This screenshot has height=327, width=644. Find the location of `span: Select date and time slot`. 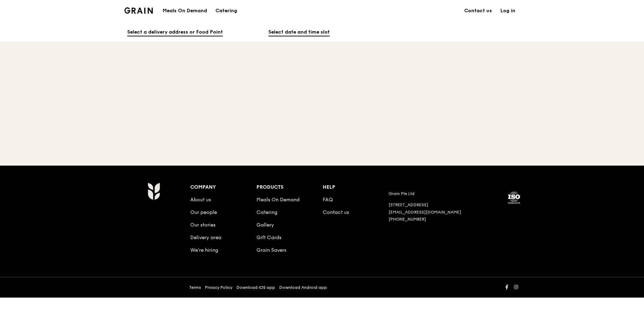

span: Select date and time slot is located at coordinates (299, 33).